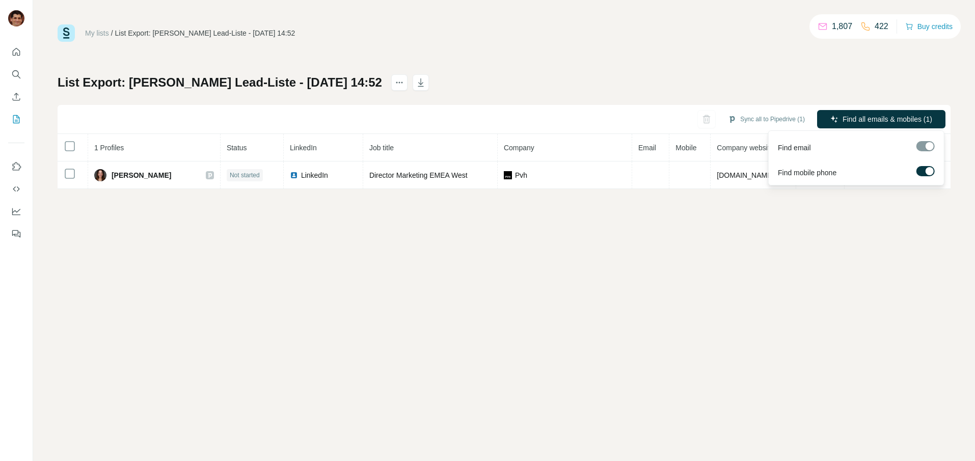  What do you see at coordinates (97, 33) in the screenshot?
I see `a: My lists` at bounding box center [97, 33].